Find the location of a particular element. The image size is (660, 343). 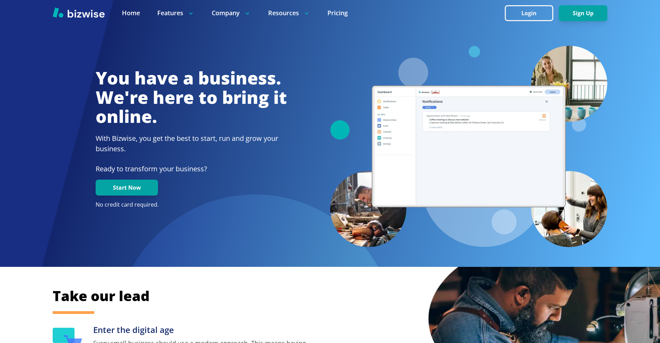

button: Sign Up is located at coordinates (583, 13).